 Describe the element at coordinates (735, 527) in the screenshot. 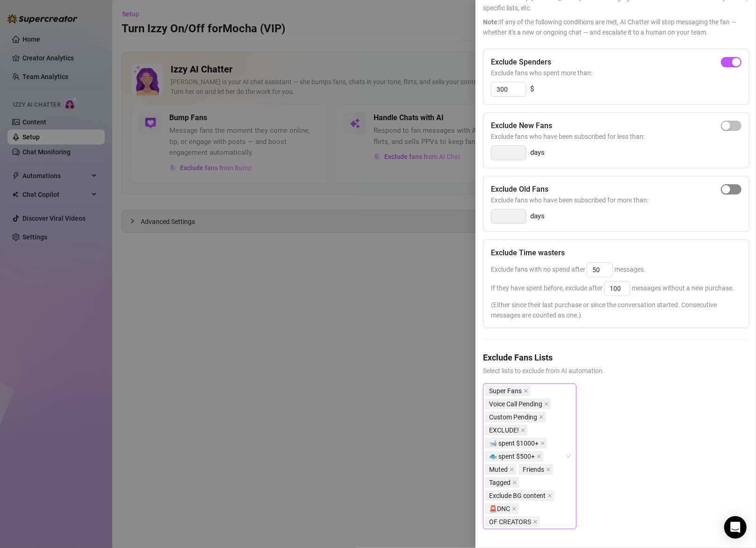

I see `div: Open Intercom Messenger` at that location.